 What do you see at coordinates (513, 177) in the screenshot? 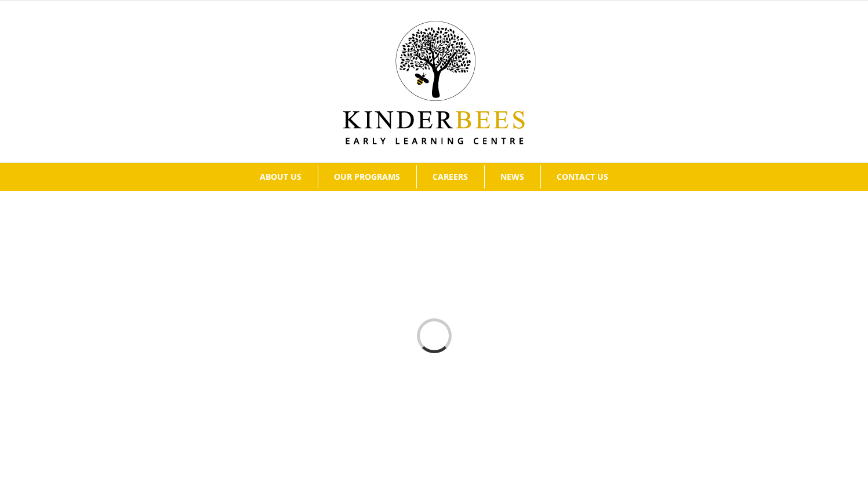
I see `a: NEWS` at bounding box center [513, 177].